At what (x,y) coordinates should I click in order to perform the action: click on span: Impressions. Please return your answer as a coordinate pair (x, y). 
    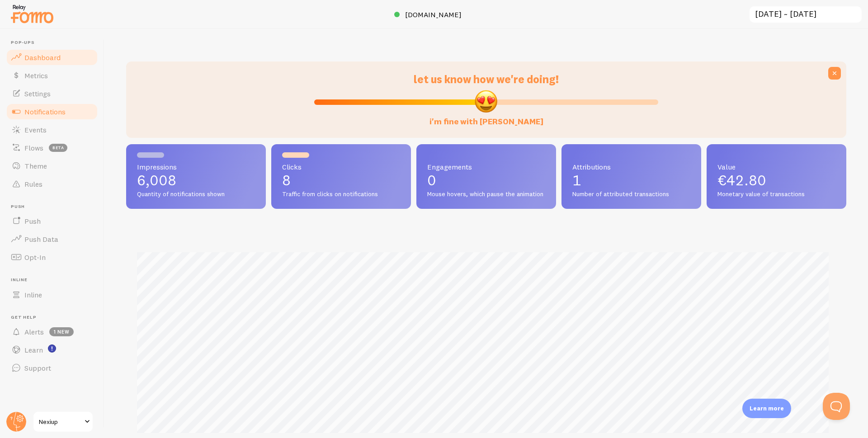
    Looking at the image, I should click on (196, 167).